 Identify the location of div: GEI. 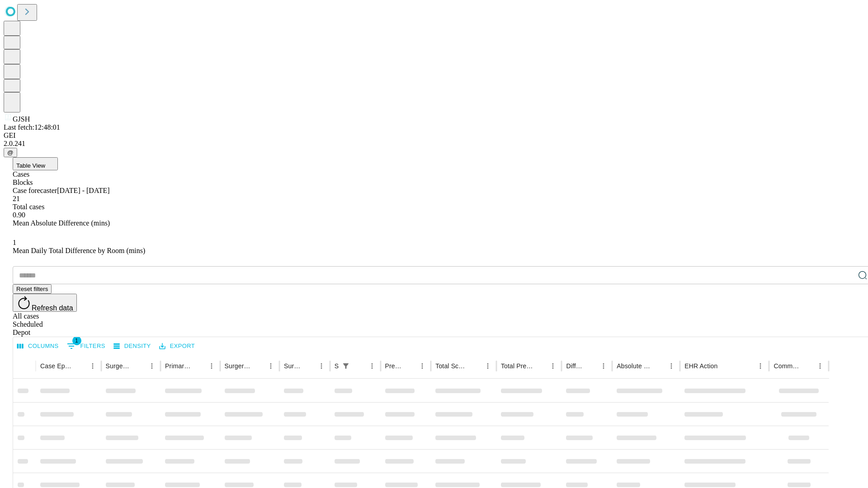
(434, 135).